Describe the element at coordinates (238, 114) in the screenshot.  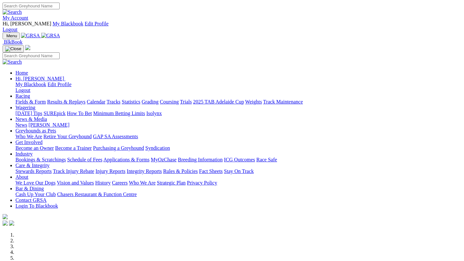
I see `div: Wagering` at that location.